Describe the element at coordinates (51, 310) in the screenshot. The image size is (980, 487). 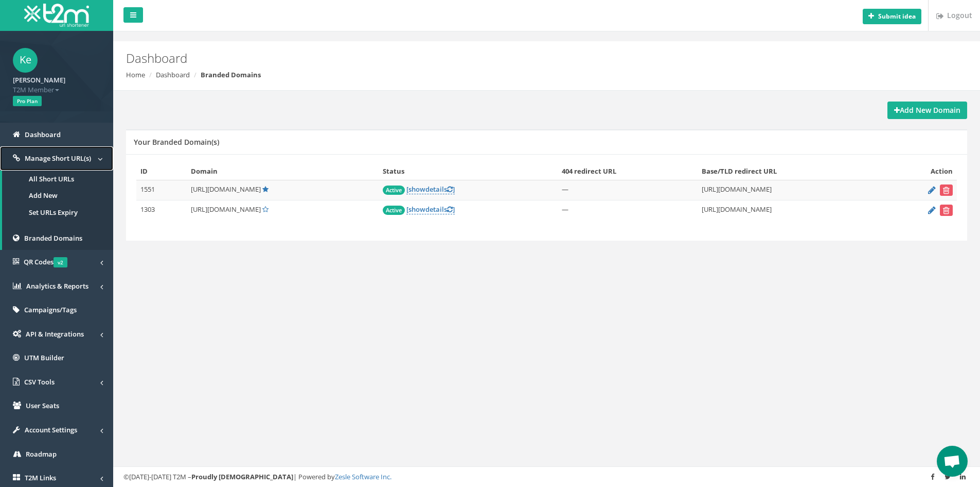
I see `span: Campaigns/Tags` at that location.